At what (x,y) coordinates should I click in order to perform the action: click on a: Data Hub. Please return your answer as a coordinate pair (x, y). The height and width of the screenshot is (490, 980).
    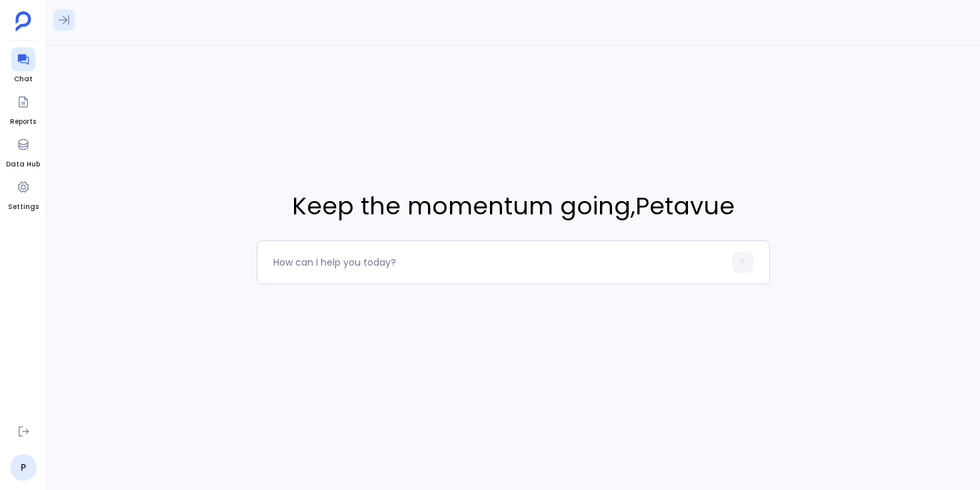
    Looking at the image, I should click on (22, 152).